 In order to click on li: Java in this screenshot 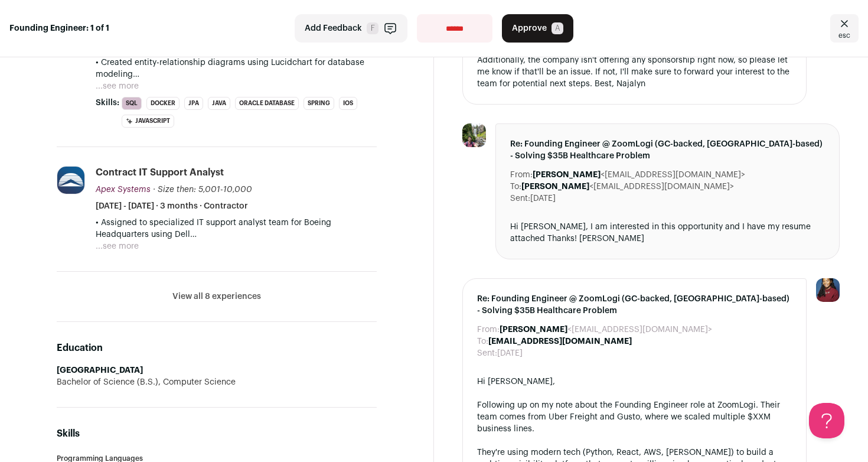, I will do `click(219, 103)`.